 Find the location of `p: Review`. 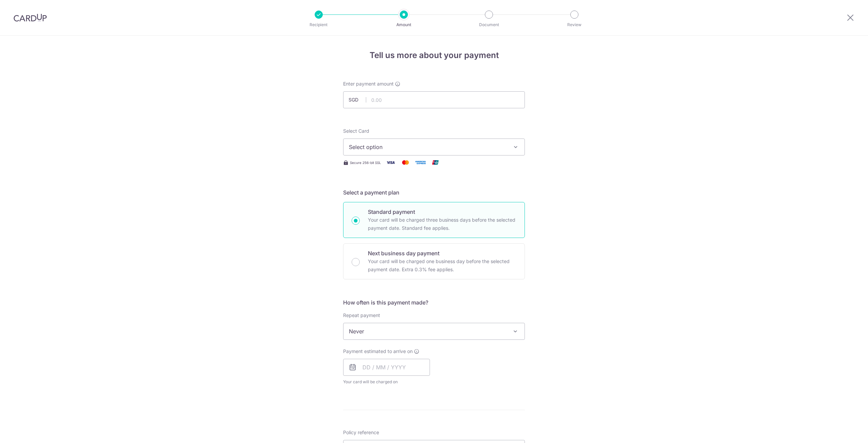

p: Review is located at coordinates (574, 25).